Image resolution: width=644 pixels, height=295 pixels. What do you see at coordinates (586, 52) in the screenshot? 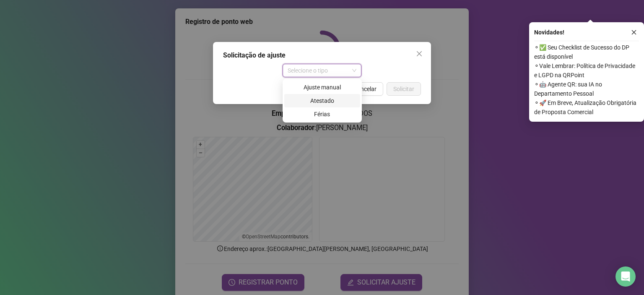
I see `span: ⚬ ✅ Seu Checklist de Sucesso do DP está disponível` at bounding box center [586, 52].